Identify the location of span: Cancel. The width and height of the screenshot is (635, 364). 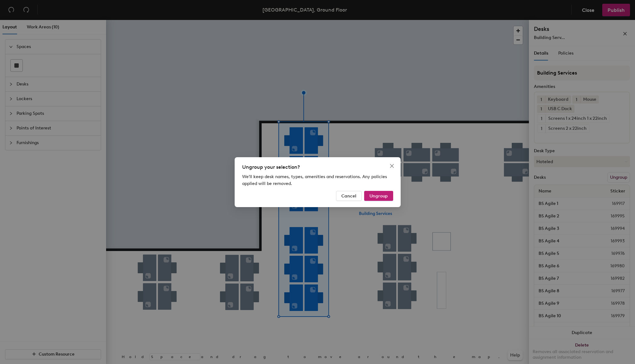
(349, 196).